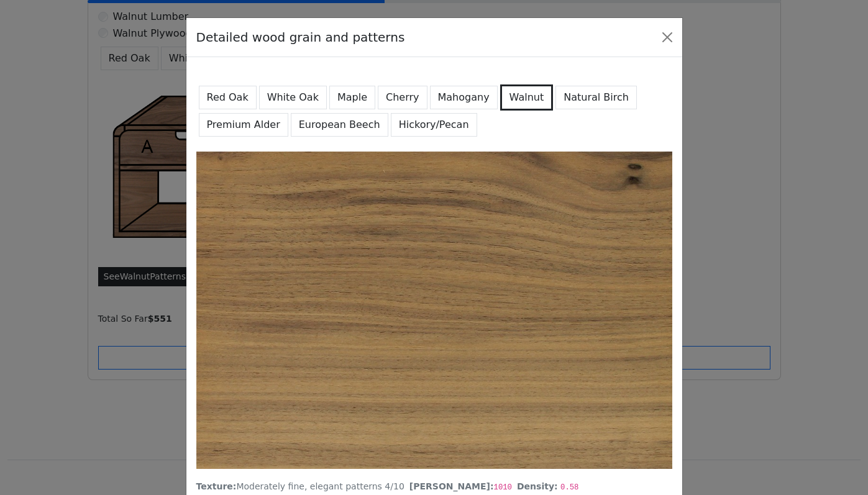  What do you see at coordinates (353, 98) in the screenshot?
I see `button: Maple` at bounding box center [353, 98].